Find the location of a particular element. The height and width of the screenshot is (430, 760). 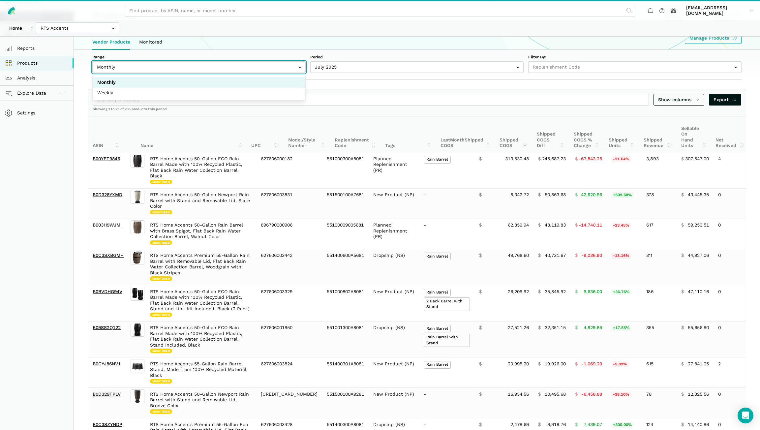

td: 4 is located at coordinates (730, 170).